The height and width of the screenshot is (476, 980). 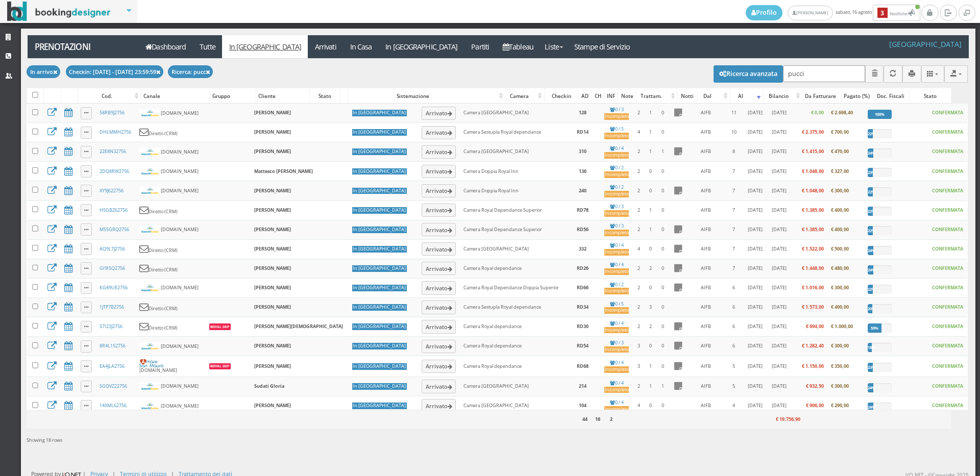 I want to click on a: Tutte, so click(x=207, y=46).